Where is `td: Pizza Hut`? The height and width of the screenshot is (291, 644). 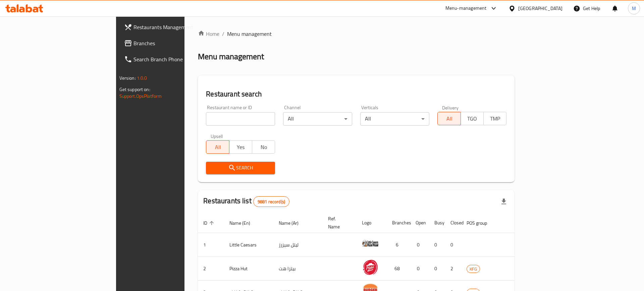 td: Pizza Hut is located at coordinates (248, 268).